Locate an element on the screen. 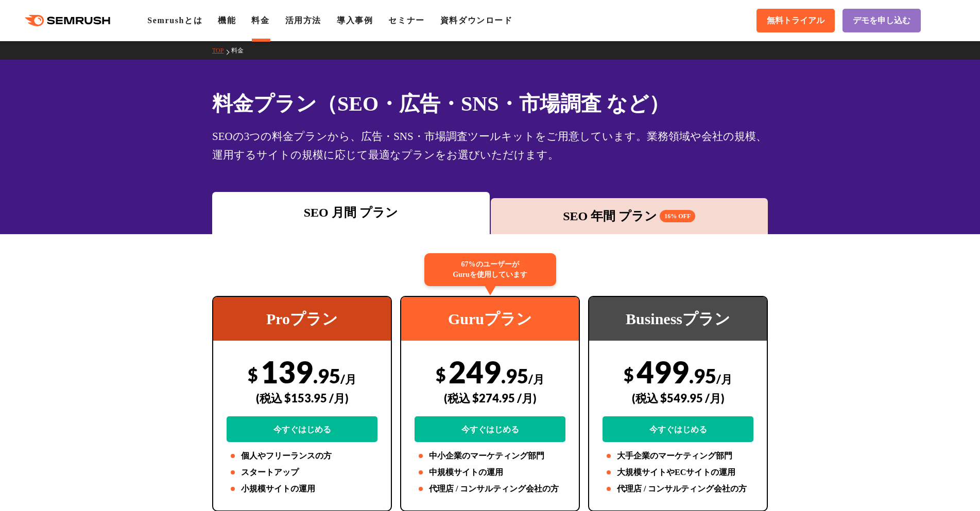  div: 67%のユーザーが Guruを使用しています is located at coordinates (491, 270).